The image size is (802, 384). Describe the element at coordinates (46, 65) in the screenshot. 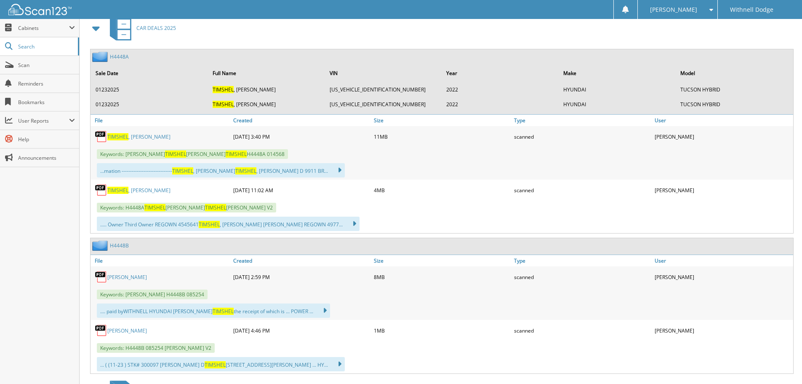

I see `span: Scan` at that location.